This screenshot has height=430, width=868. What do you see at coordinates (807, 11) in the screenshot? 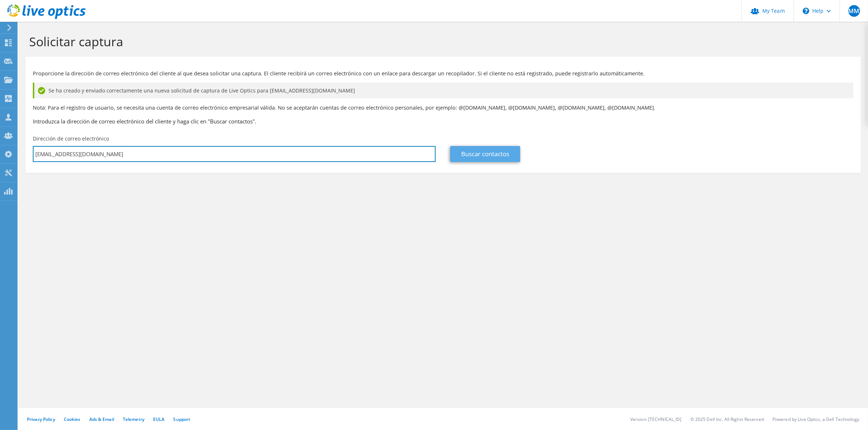
I see `svg: \n` at bounding box center [807, 11].